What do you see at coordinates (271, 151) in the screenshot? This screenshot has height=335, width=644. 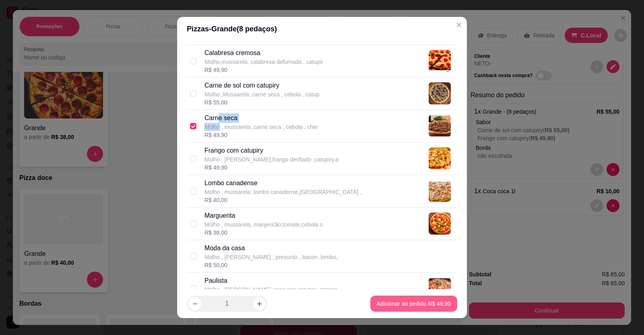 I see `p: Frango com catupiry` at bounding box center [271, 151].